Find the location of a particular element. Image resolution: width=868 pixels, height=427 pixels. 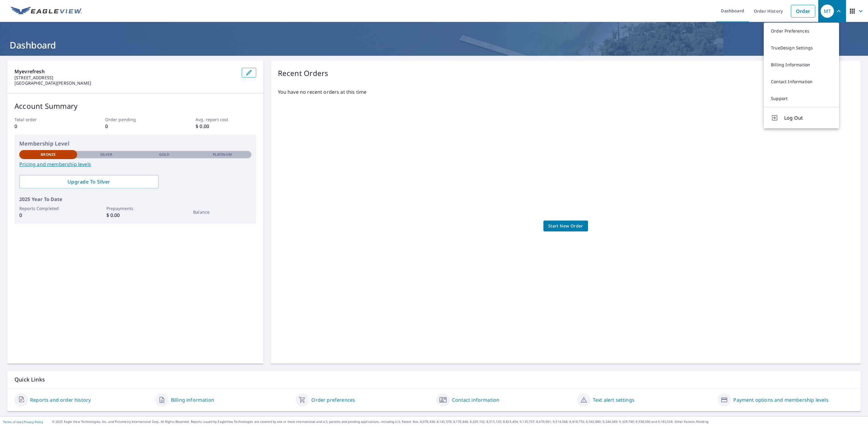

p: Order pending is located at coordinates (136, 119).